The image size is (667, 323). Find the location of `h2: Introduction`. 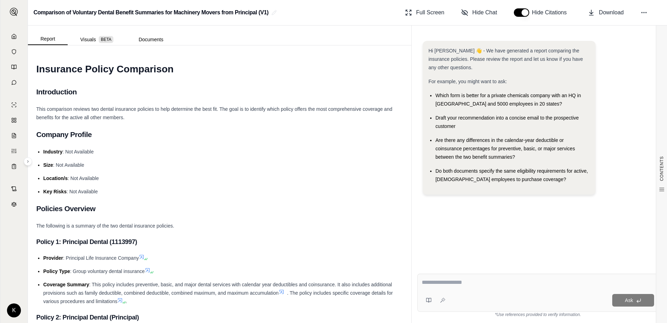

h2: Introduction is located at coordinates (220, 92).